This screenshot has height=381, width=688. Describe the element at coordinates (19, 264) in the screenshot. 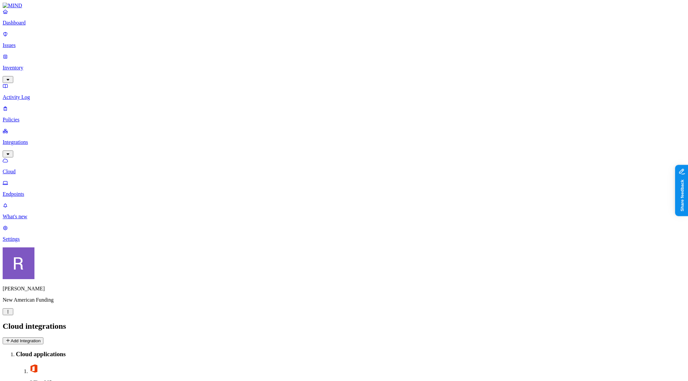

I see `img: Rich Thompson` at that location.